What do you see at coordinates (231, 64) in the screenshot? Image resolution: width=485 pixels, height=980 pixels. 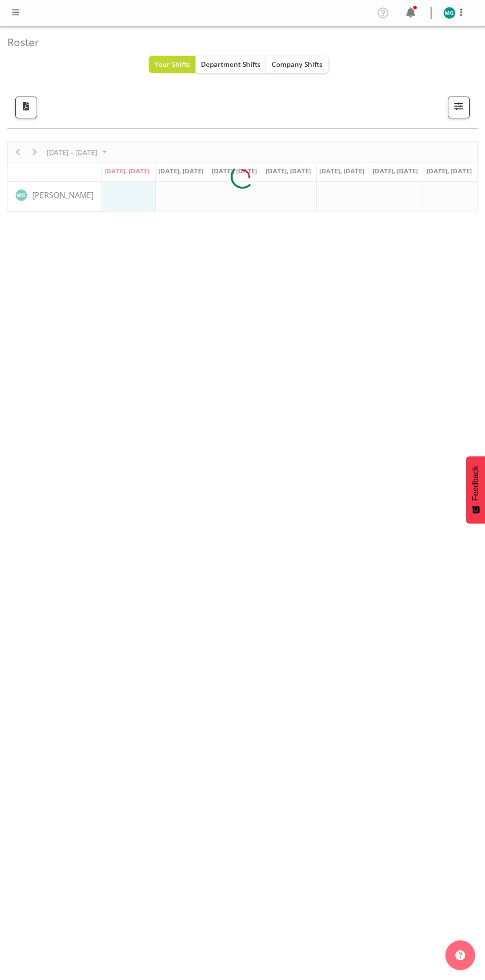 I see `span: Department Shifts` at bounding box center [231, 64].